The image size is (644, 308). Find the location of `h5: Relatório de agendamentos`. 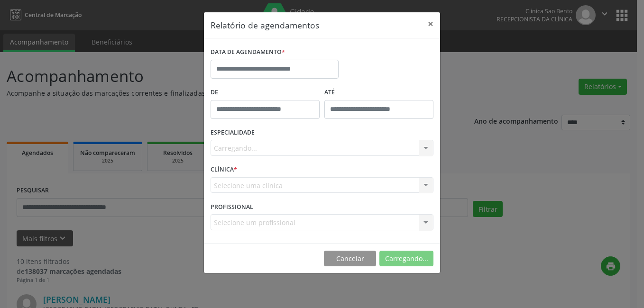

h5: Relatório de agendamentos is located at coordinates (265, 25).